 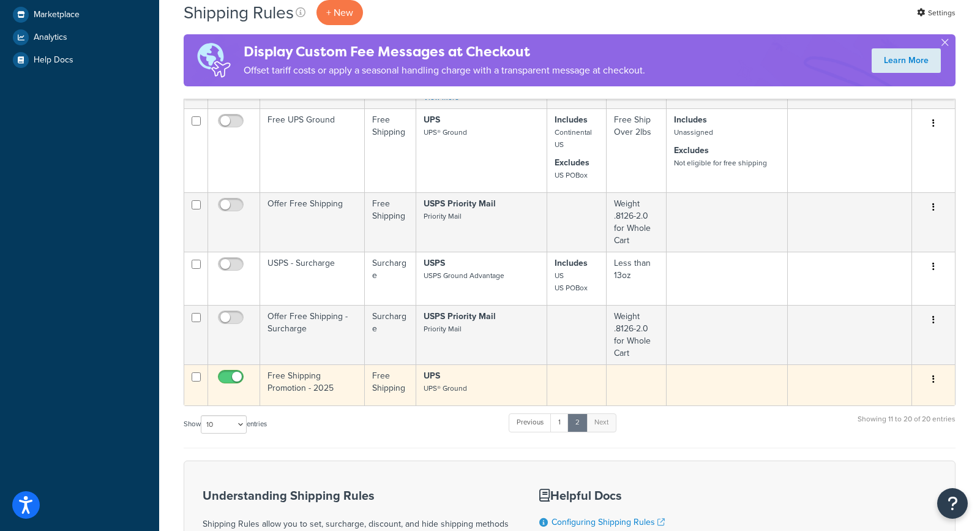 I want to click on li: Marketplace, so click(x=80, y=15).